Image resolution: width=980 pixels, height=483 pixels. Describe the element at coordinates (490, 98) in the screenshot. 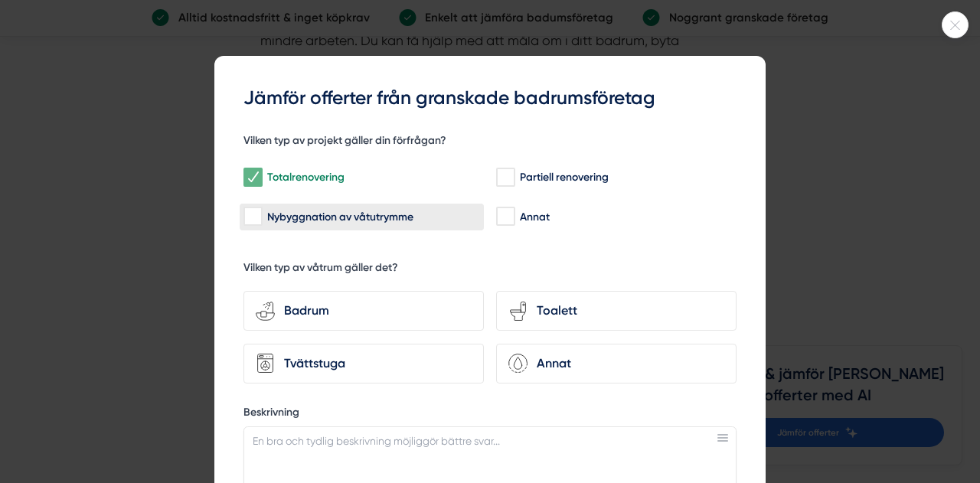

I see `h3: Jämför offerter från granskade badrumsföretag` at that location.